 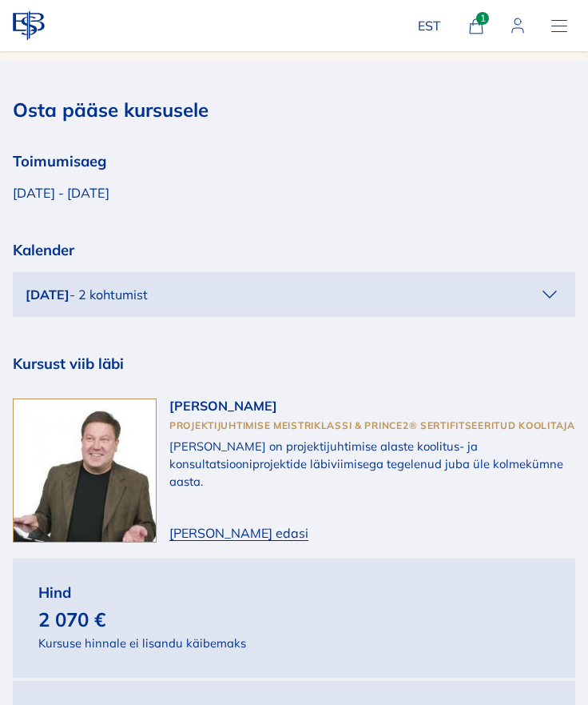 What do you see at coordinates (72, 619) in the screenshot?
I see `h2: 2 070 €` at bounding box center [72, 619].